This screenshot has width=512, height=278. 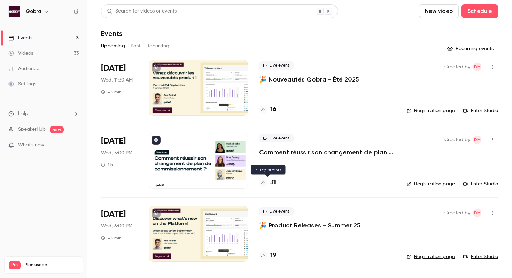 What do you see at coordinates (14, 11) in the screenshot?
I see `img: Qobra` at bounding box center [14, 11].